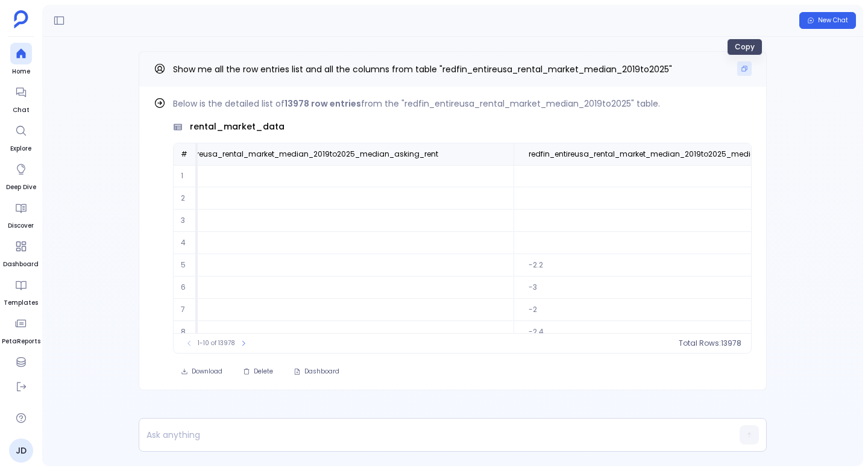  What do you see at coordinates (258, 371) in the screenshot?
I see `button: Delete` at bounding box center [258, 371].